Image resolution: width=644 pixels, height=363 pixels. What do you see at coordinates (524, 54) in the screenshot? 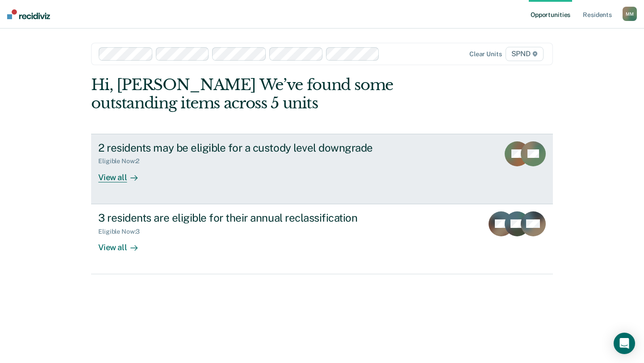
I see `span: SPND` at bounding box center [524, 54].